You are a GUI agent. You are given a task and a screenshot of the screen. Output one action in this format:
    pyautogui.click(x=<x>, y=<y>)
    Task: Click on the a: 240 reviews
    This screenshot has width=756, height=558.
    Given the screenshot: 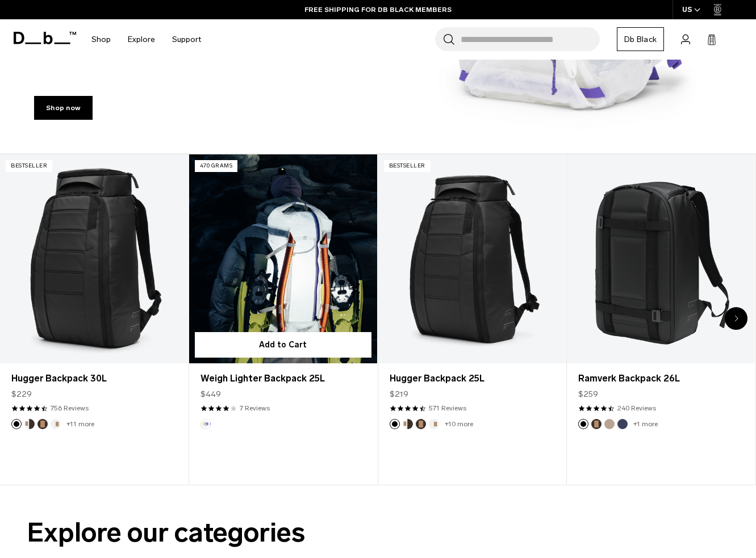 What is the action you would take?
    pyautogui.click(x=637, y=408)
    